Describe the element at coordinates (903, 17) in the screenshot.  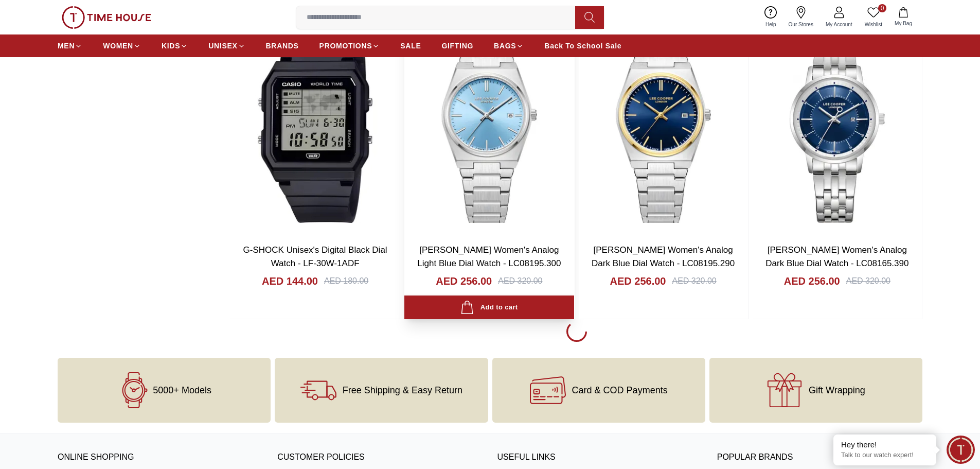
I see `button: My Bag` at that location.